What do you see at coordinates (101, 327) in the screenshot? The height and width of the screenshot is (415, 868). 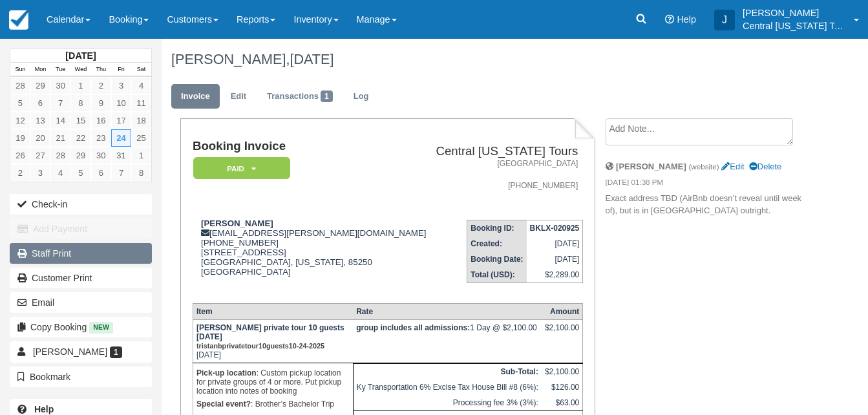 I see `span: New` at bounding box center [101, 327].